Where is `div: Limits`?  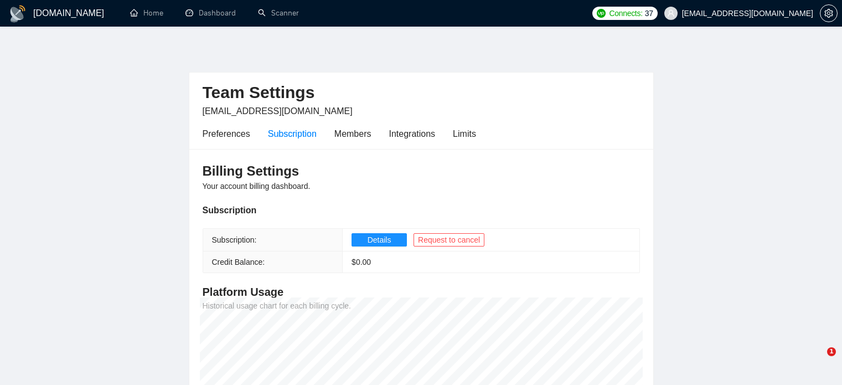
div: Limits is located at coordinates (464, 133).